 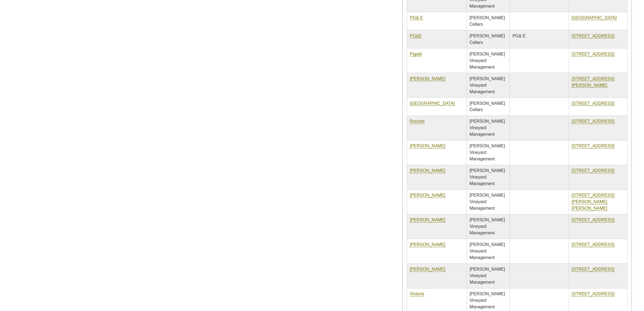 I want to click on a: Pigatti, so click(x=416, y=54).